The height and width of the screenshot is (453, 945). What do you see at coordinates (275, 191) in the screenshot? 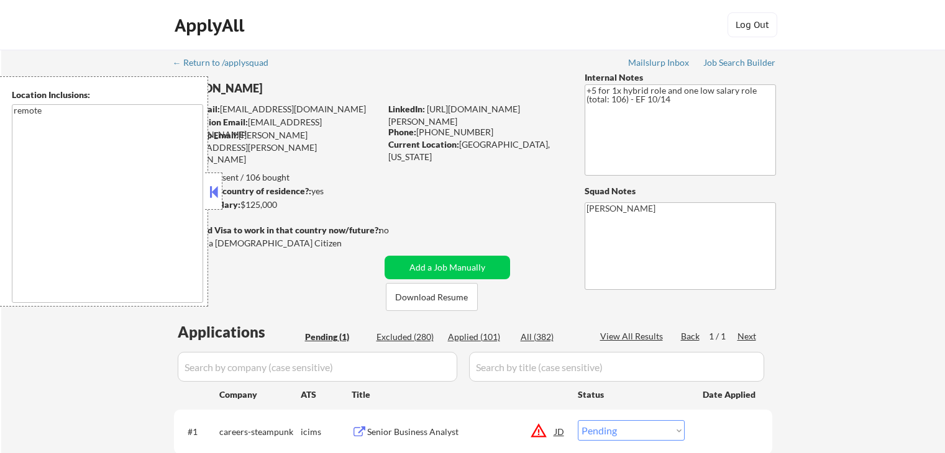
I see `div: yes` at bounding box center [275, 191].